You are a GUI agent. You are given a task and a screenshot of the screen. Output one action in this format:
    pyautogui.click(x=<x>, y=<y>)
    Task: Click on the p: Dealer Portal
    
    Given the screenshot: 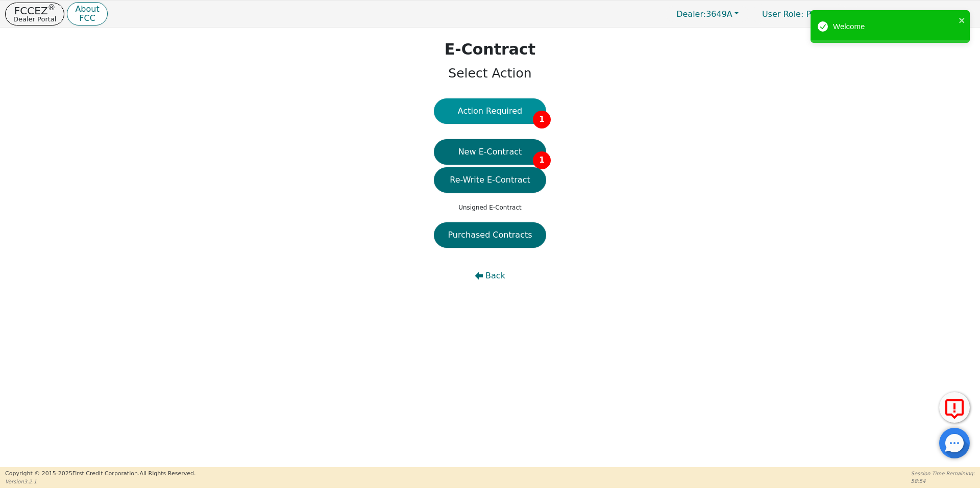 What is the action you would take?
    pyautogui.click(x=34, y=19)
    